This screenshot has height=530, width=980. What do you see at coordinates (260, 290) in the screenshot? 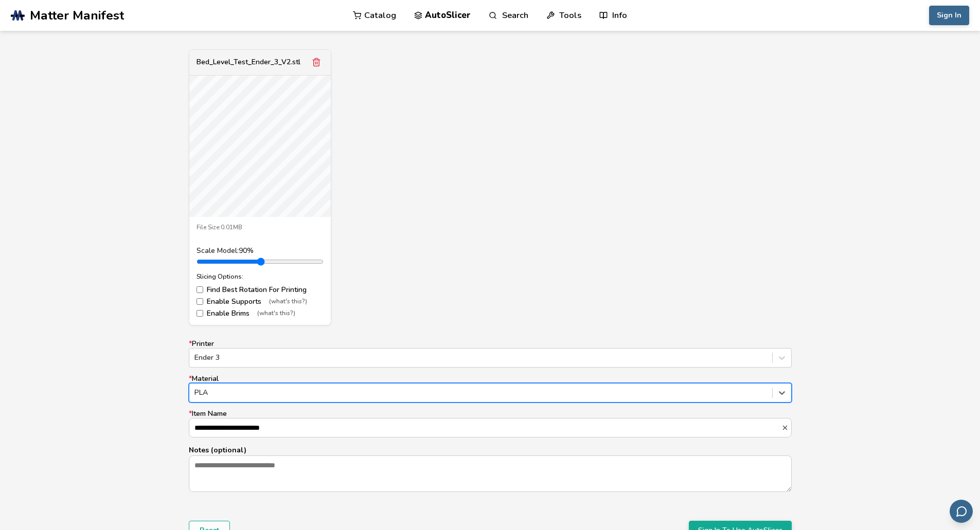
I see `label: Find Best Rotation For Printing` at bounding box center [260, 290].